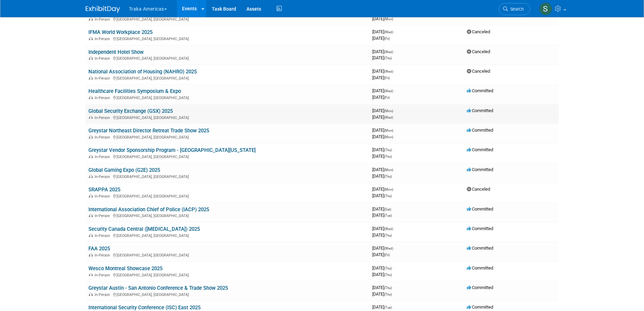 Image resolution: width=644 pixels, height=311 pixels. I want to click on img: Solon Solano, so click(545, 9).